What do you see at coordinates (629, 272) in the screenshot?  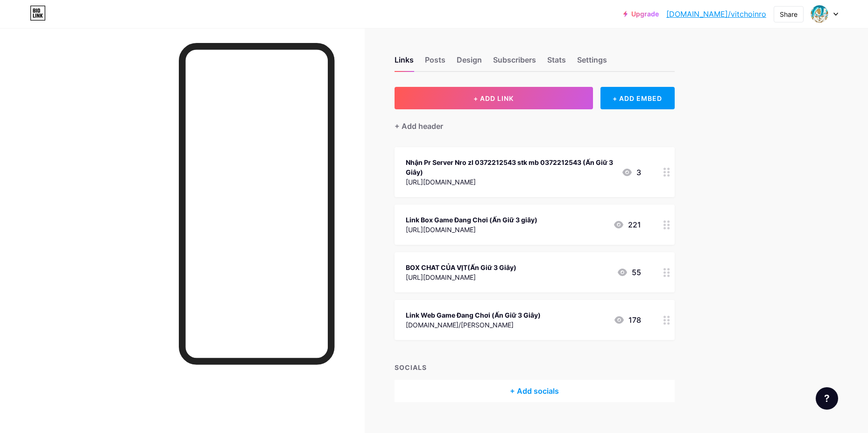 I see `div: 55` at bounding box center [629, 272].